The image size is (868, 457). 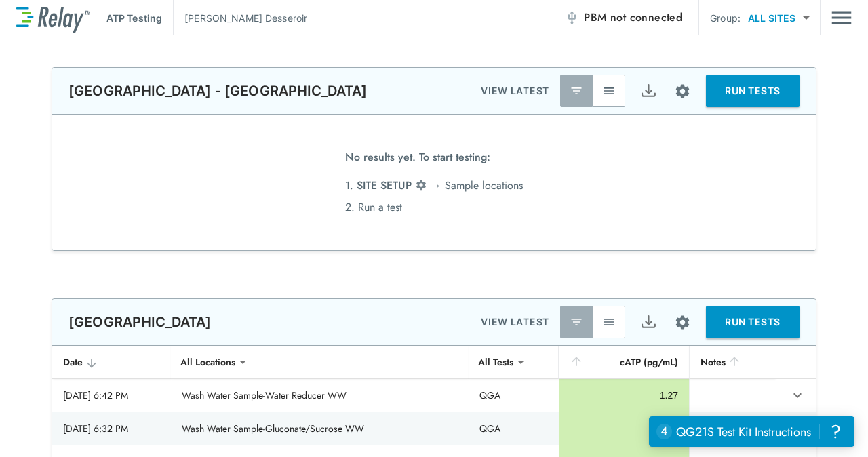 I want to click on span: PBM, so click(x=633, y=18).